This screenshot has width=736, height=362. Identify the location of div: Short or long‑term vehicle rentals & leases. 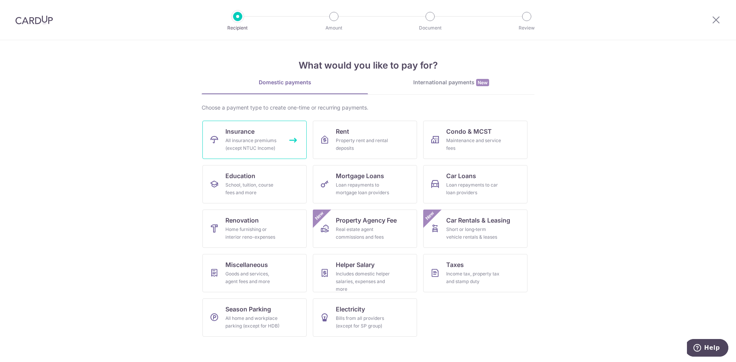
(474, 234).